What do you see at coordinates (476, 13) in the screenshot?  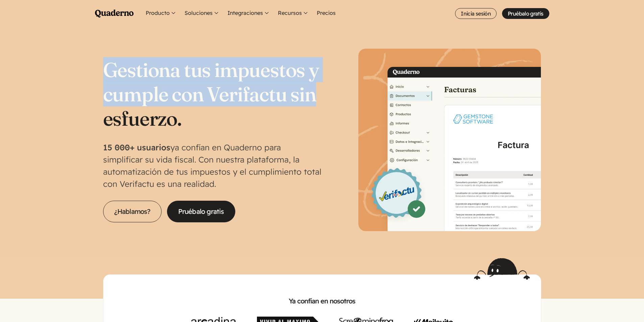 I see `a: Inicia sesión` at bounding box center [476, 13].